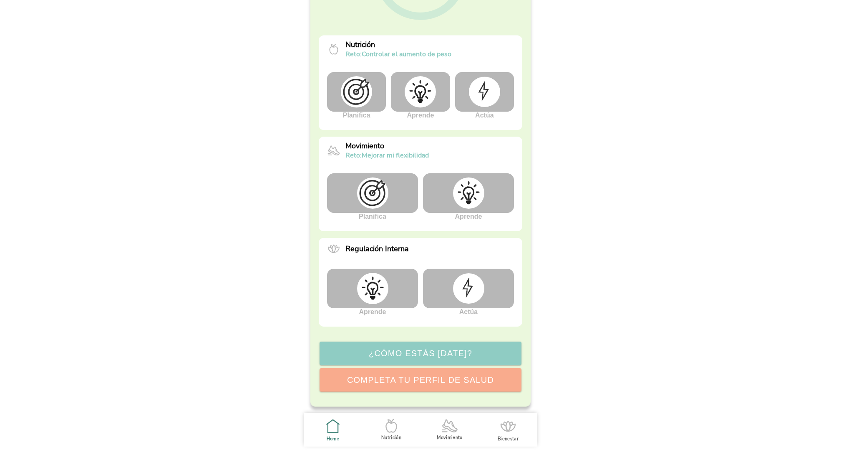 This screenshot has height=457, width=841. What do you see at coordinates (508, 439) in the screenshot?
I see `ion-label: Bienestar` at bounding box center [508, 439].